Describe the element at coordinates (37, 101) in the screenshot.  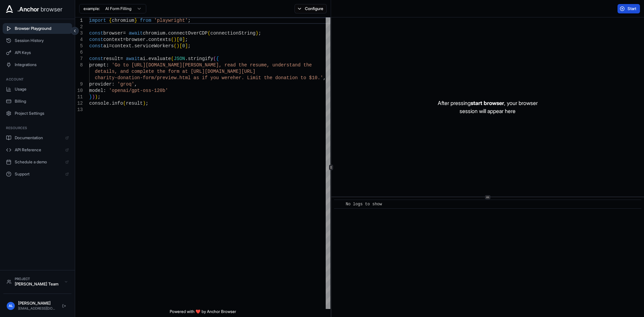
I see `button: Billing` at that location.